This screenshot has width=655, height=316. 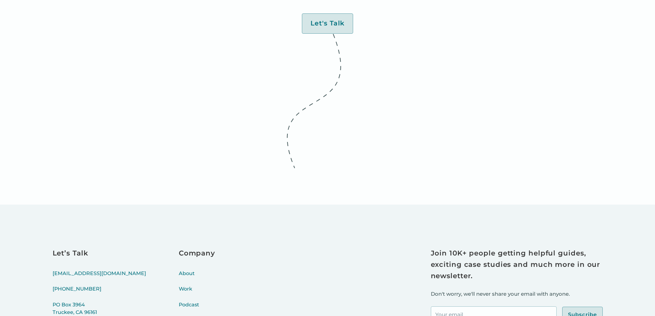 What do you see at coordinates (197, 278) in the screenshot?
I see `a: About` at bounding box center [197, 278].